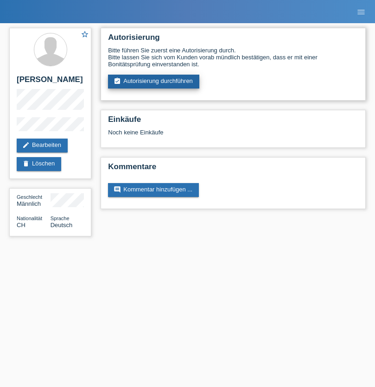 This screenshot has width=375, height=387. I want to click on span: Sprache, so click(60, 219).